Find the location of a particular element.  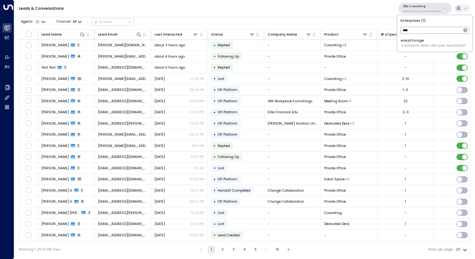

span: All is located at coordinates (75, 22).